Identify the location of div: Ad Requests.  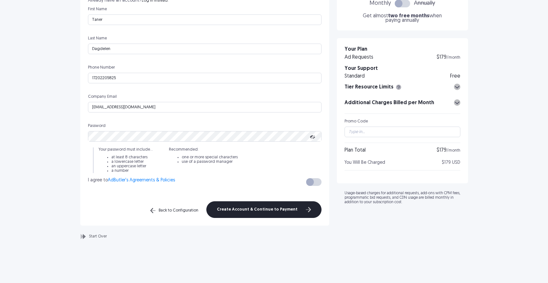
(359, 57).